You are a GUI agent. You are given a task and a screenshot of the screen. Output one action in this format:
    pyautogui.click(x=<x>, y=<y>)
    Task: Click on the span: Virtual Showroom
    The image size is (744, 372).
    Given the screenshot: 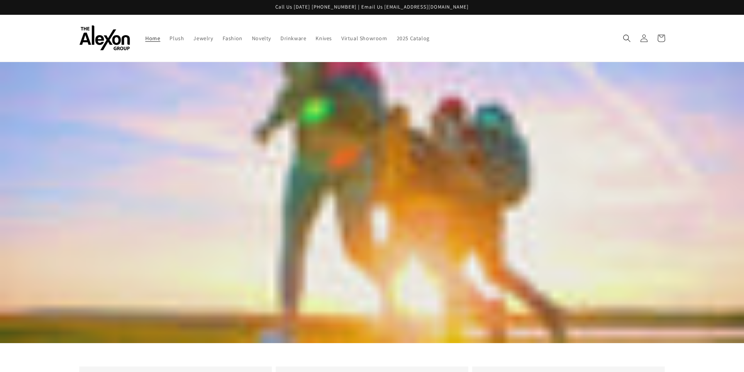 What is the action you would take?
    pyautogui.click(x=364, y=38)
    